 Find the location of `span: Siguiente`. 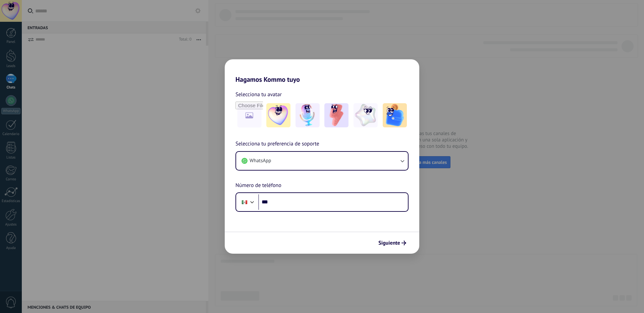

span: Siguiente is located at coordinates (389, 243).